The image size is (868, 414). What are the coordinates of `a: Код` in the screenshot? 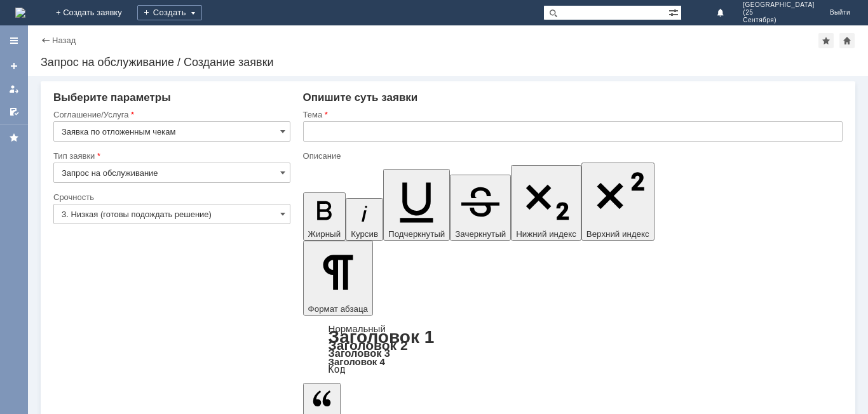 It's located at (337, 370).